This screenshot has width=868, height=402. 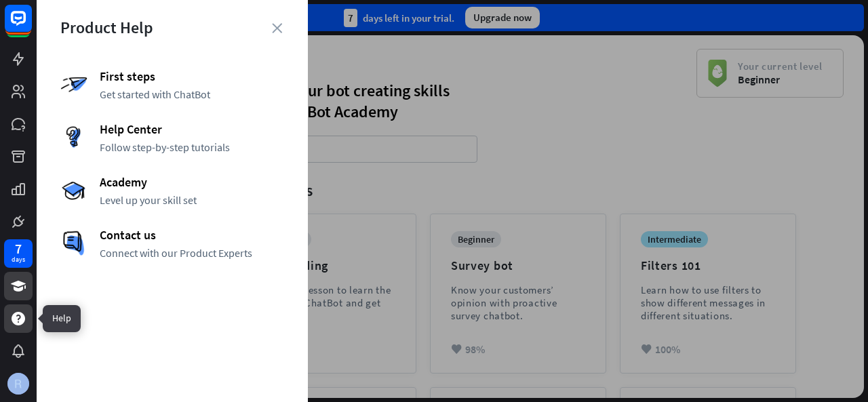 What do you see at coordinates (19, 260) in the screenshot?
I see `div: days` at bounding box center [19, 260].